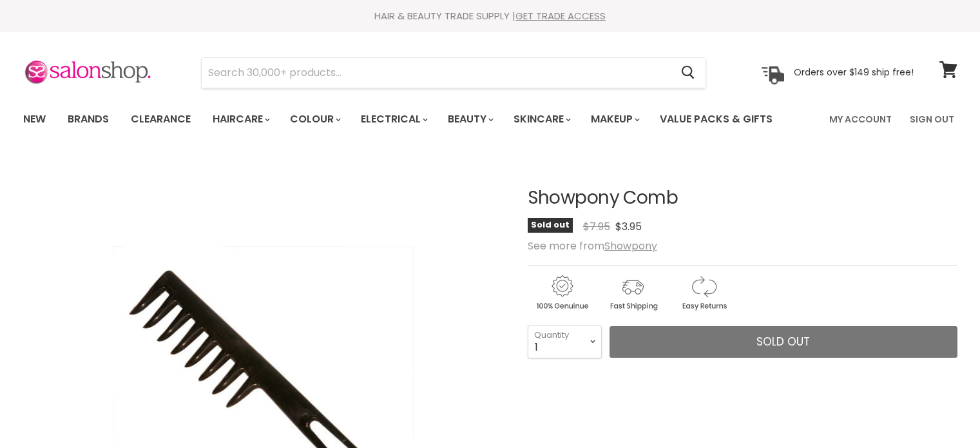  What do you see at coordinates (630, 245) in the screenshot?
I see `a: Showpony` at bounding box center [630, 245].